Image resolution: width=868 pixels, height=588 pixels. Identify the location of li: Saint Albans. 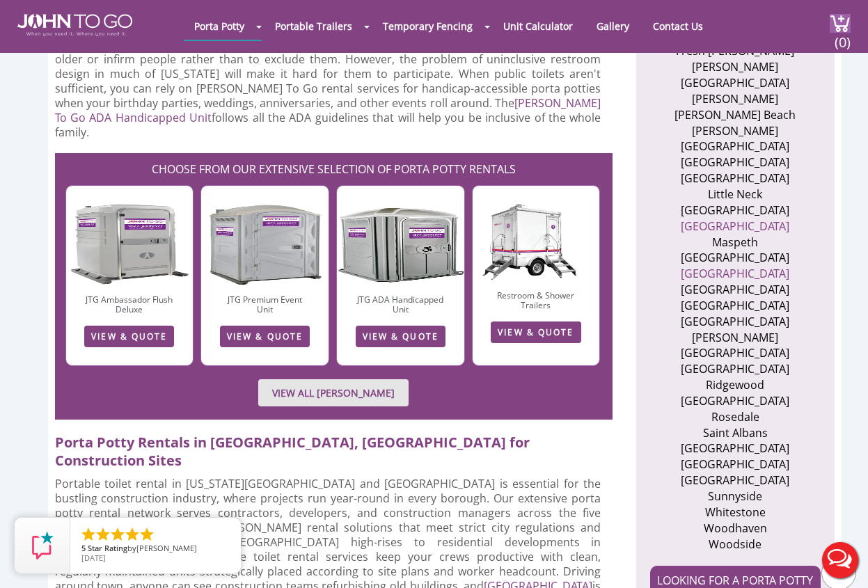
(734, 432).